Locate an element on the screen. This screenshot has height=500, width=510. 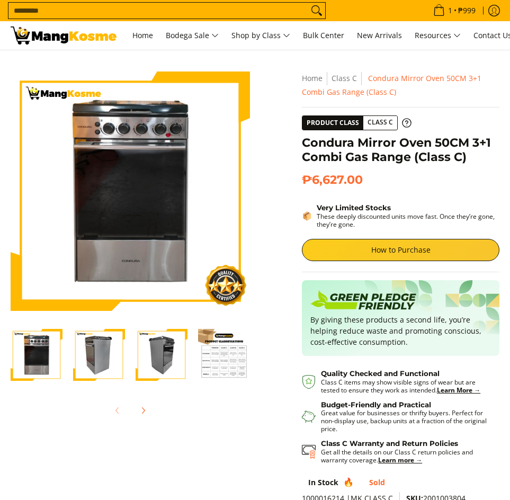
a: Learn More → is located at coordinates (459, 390).